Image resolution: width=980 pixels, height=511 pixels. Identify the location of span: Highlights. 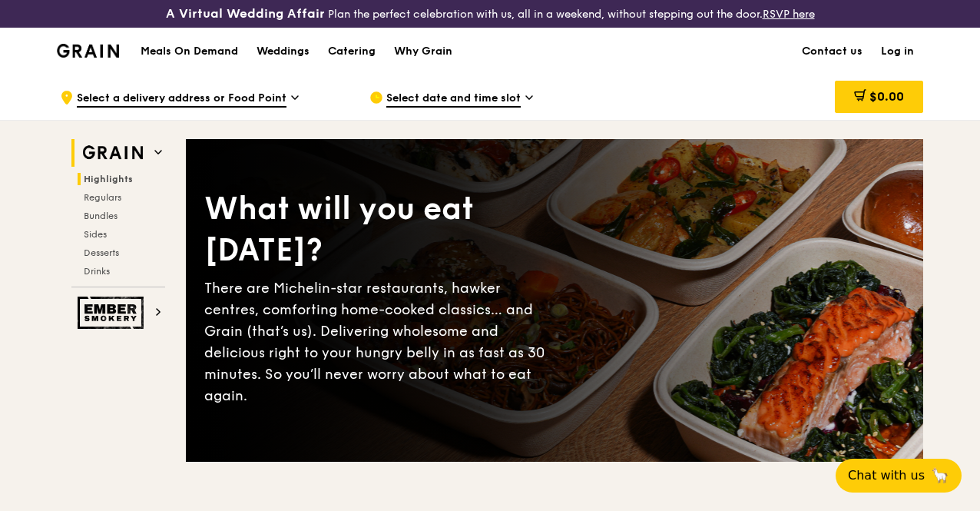
(108, 179).